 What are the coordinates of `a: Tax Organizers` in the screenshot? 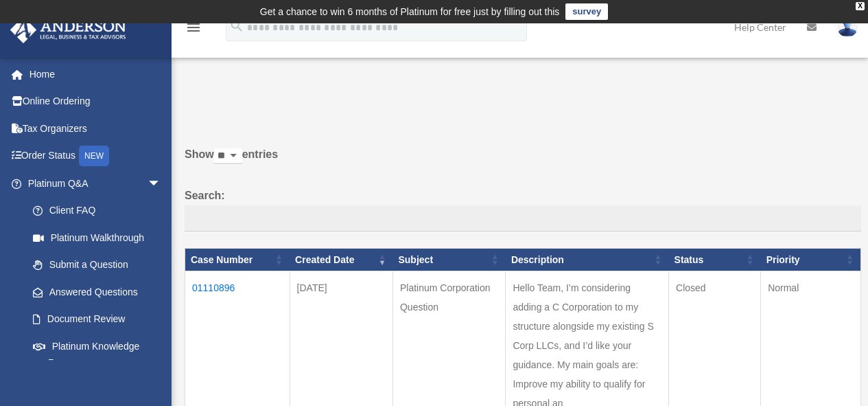 It's located at (95, 129).